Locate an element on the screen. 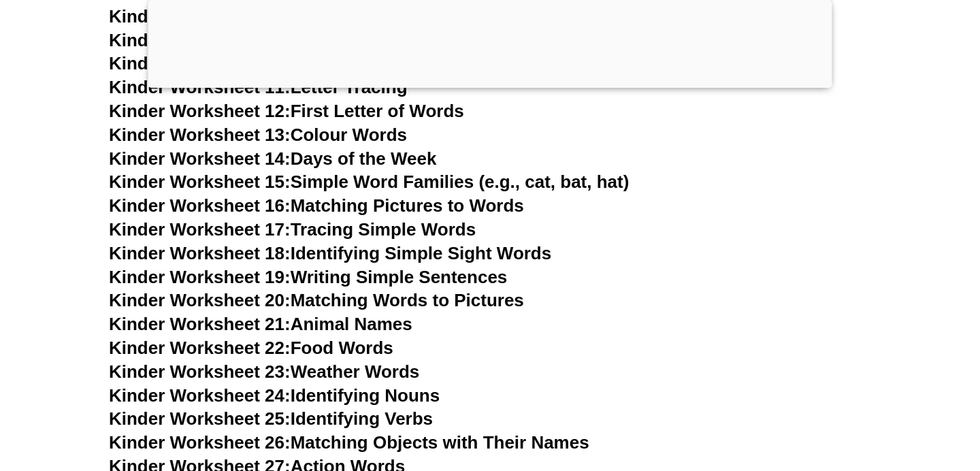  span: Kinder Worksheet 14: is located at coordinates (200, 158).